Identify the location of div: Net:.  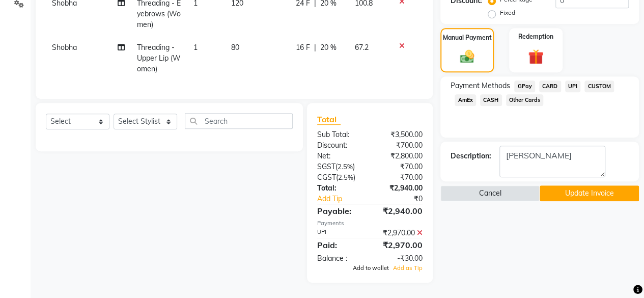
(340, 156).